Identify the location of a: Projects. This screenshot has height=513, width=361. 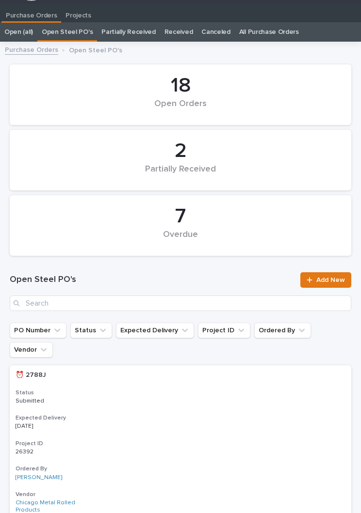
(78, 14).